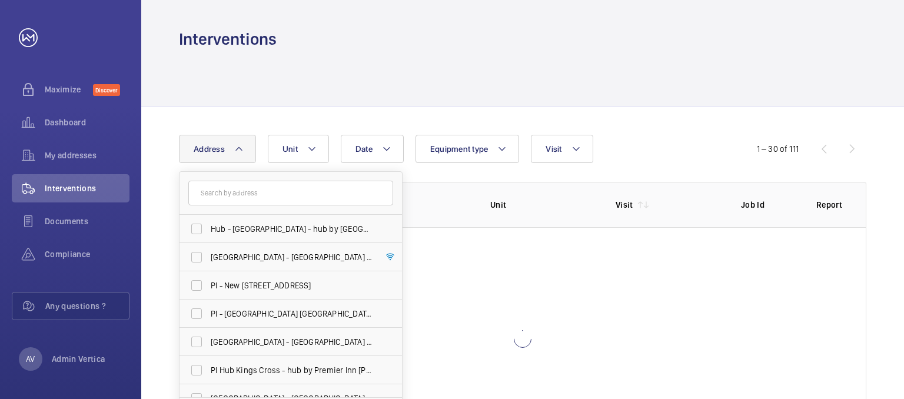 This screenshot has width=904, height=399. I want to click on button: Equipment type, so click(467, 149).